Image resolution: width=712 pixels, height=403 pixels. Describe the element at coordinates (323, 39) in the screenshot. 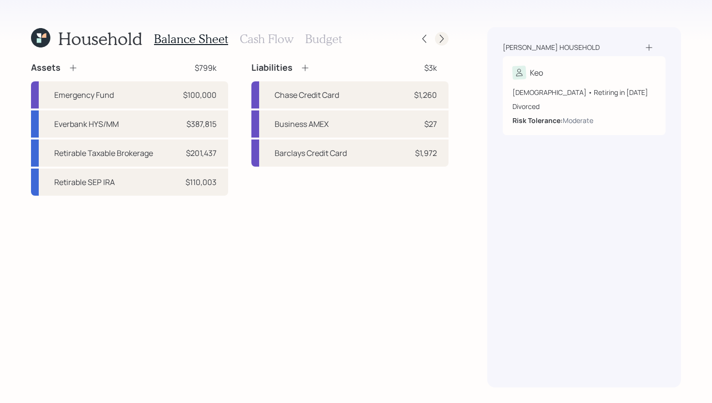

I see `h3: Budget` at that location.